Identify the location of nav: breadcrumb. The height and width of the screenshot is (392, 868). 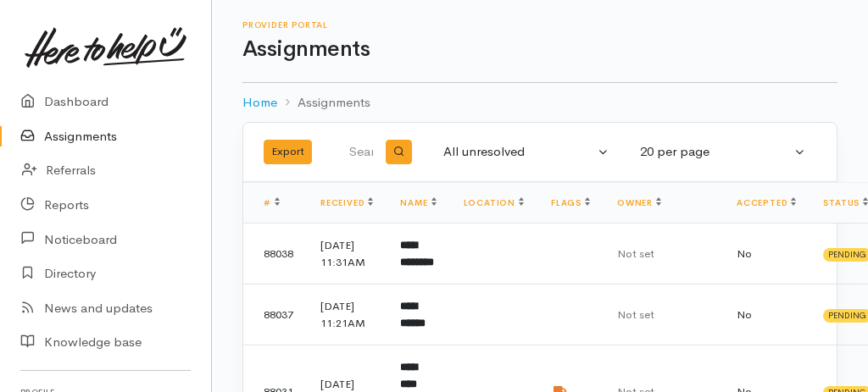
(540, 102).